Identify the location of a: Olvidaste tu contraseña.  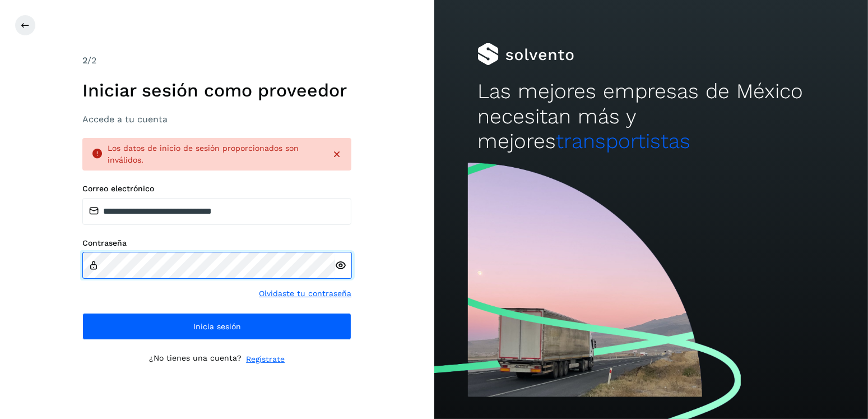
(305, 293).